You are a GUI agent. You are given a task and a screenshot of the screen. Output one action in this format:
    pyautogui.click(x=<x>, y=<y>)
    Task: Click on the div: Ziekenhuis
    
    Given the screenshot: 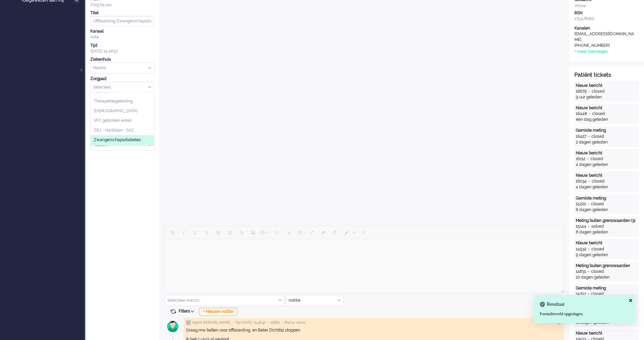 What is the action you would take?
    pyautogui.click(x=122, y=60)
    